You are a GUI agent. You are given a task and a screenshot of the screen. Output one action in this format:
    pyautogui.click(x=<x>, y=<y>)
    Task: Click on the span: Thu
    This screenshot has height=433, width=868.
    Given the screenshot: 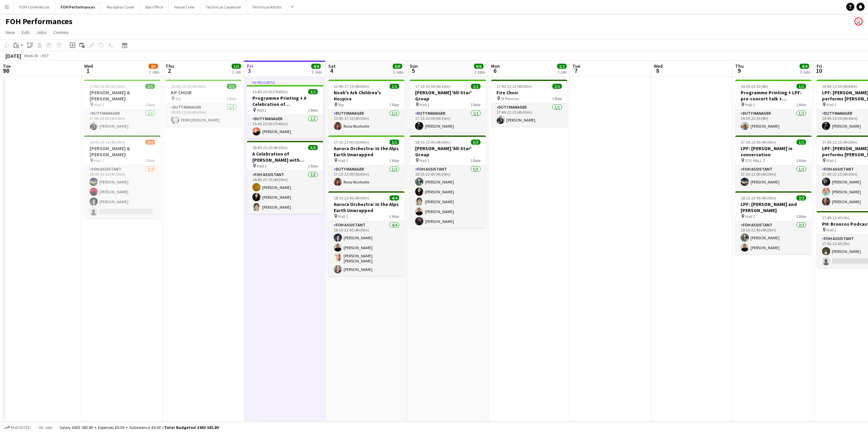 What is the action you would take?
    pyautogui.click(x=739, y=66)
    